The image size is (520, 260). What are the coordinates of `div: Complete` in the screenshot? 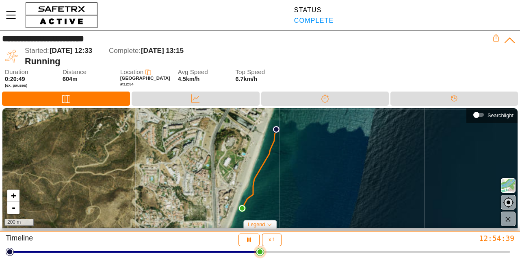 It's located at (314, 21).